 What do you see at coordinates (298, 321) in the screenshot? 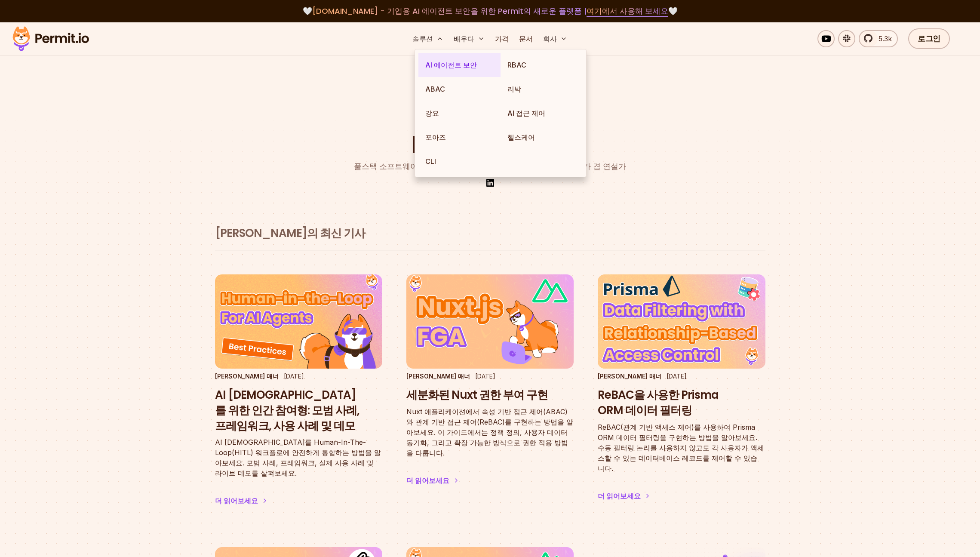
I see `img: AI 에이전트를 위한 인간 참여형: 모범 사례, 프레임워크, 사용 사례 및 데모` at bounding box center [298, 321].